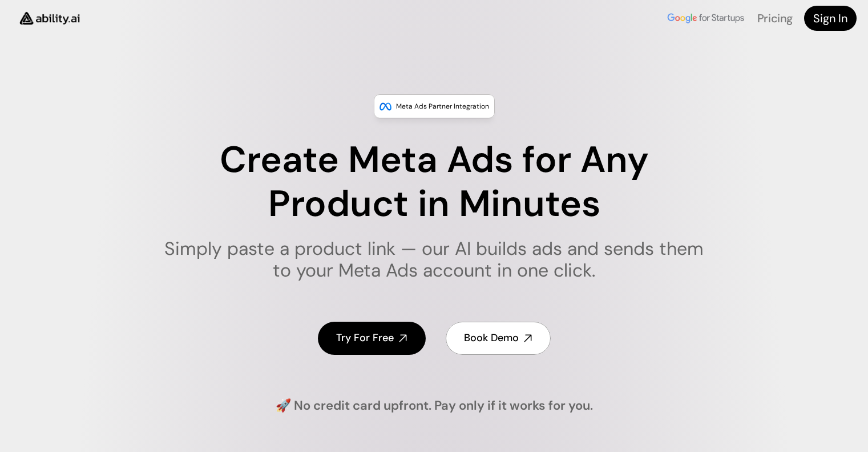  What do you see at coordinates (434, 259) in the screenshot?
I see `h1: Simply paste a product link — our AI builds ads and sends them to your Meta Ads account in one cl...` at bounding box center [434, 259].